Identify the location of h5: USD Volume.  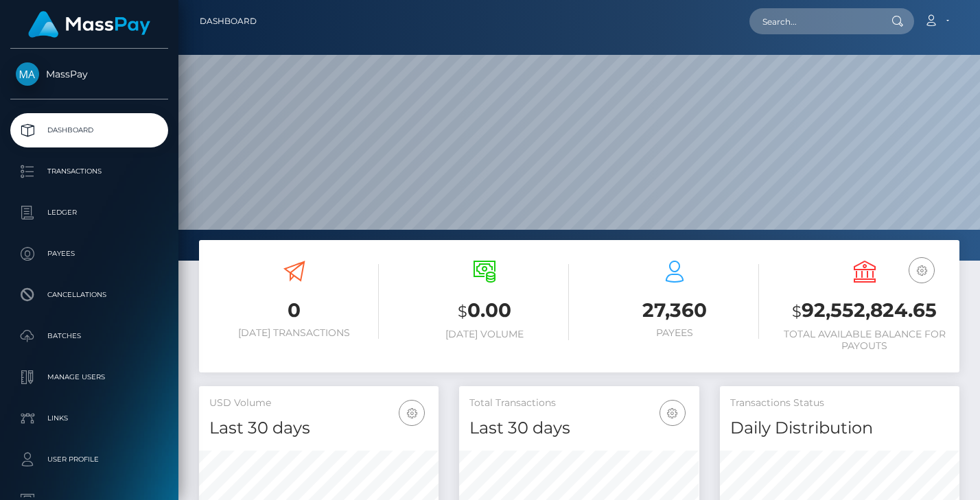
(318, 404).